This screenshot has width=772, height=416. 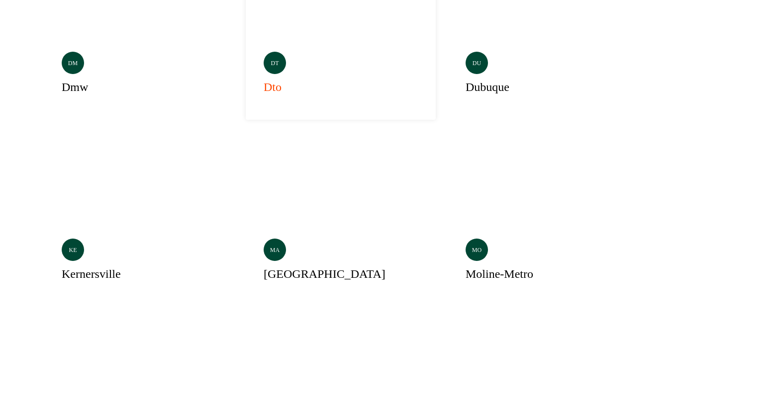 What do you see at coordinates (139, 219) in the screenshot?
I see `a: kekernersville` at bounding box center [139, 219].